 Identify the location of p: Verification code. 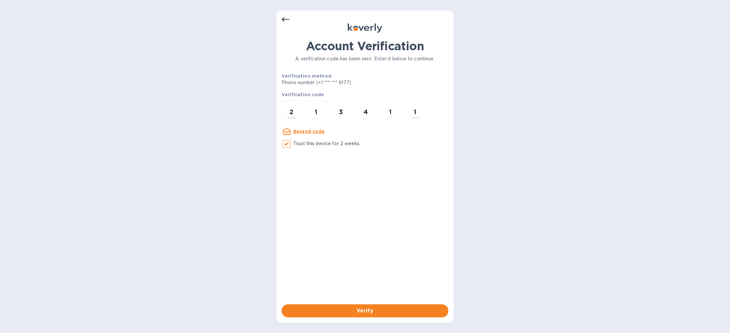
(365, 95).